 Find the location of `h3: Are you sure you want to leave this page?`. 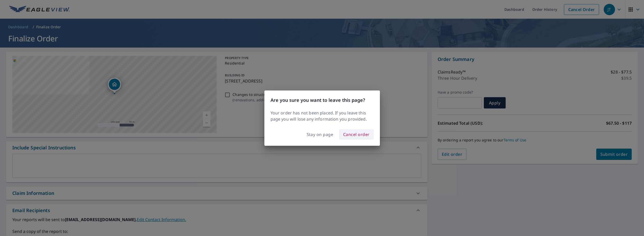

h3: Are you sure you want to leave this page? is located at coordinates (322, 100).